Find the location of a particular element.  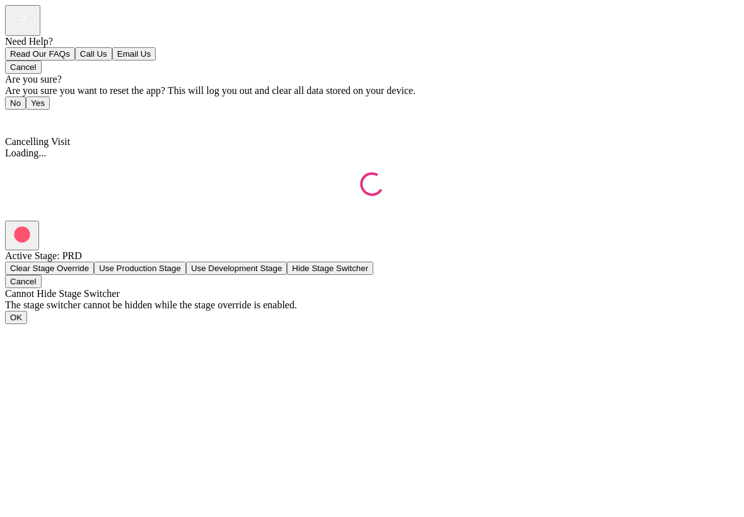

button: Email Us is located at coordinates (134, 54).